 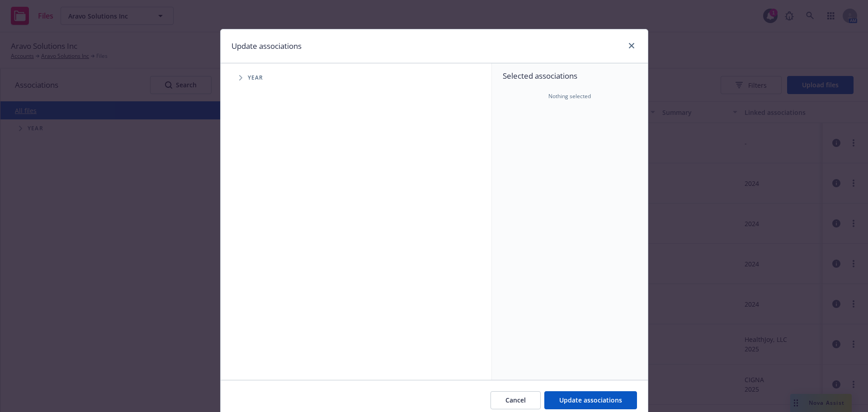 What do you see at coordinates (515, 399) in the screenshot?
I see `span: Cancel` at bounding box center [515, 399].